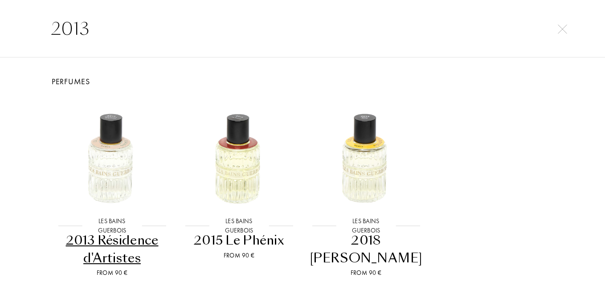  I want to click on img: 2018 Roxo Tonic, so click(366, 154).